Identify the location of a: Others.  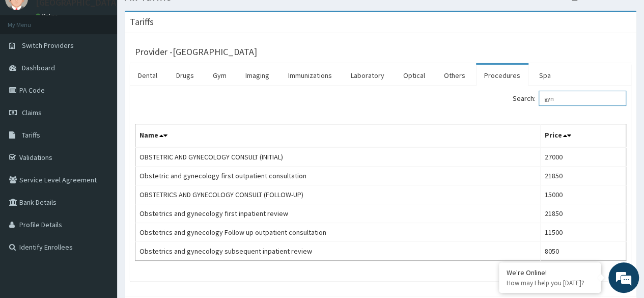
(455, 75).